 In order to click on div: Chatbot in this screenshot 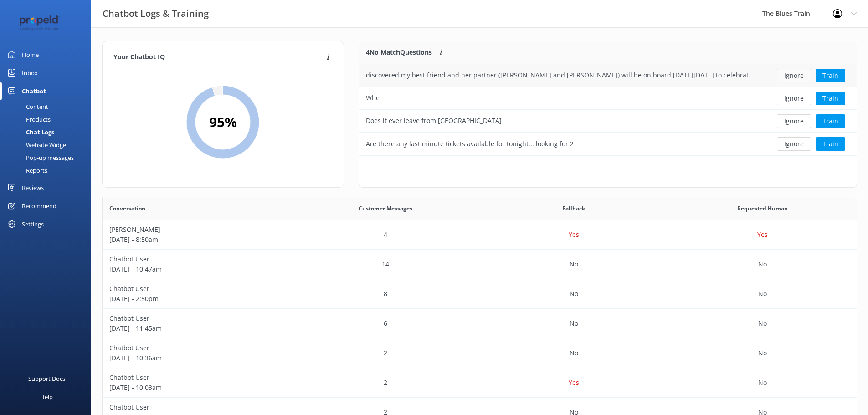, I will do `click(34, 91)`.